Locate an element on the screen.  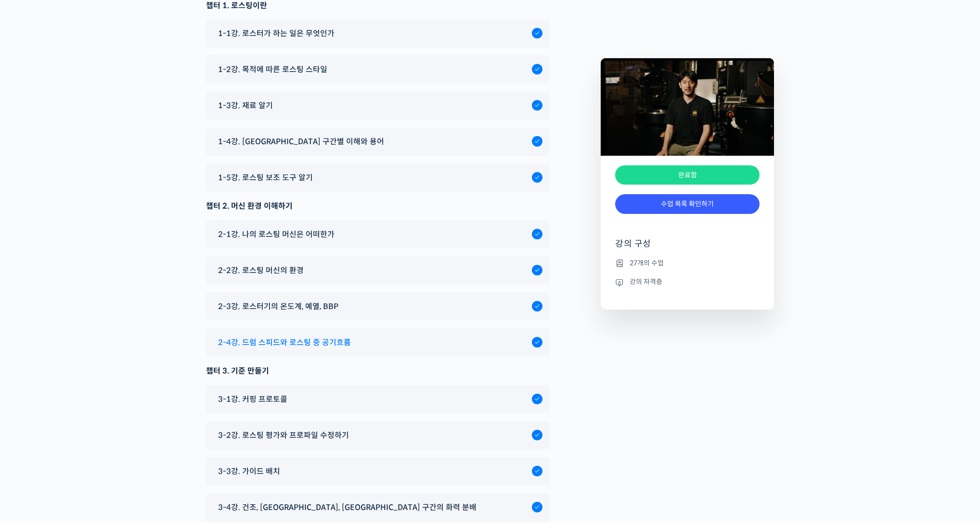
span: 3-1강. 커핑 프로토콜 is located at coordinates (253, 399).